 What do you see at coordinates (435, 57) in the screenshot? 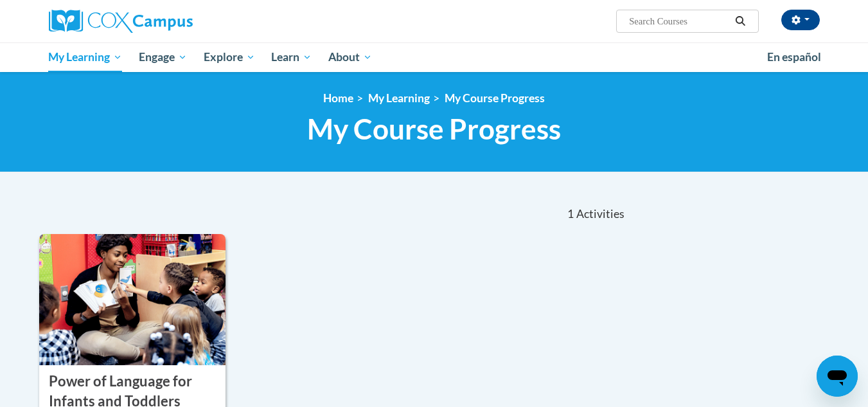
I see `div: Main menu` at bounding box center [435, 57].